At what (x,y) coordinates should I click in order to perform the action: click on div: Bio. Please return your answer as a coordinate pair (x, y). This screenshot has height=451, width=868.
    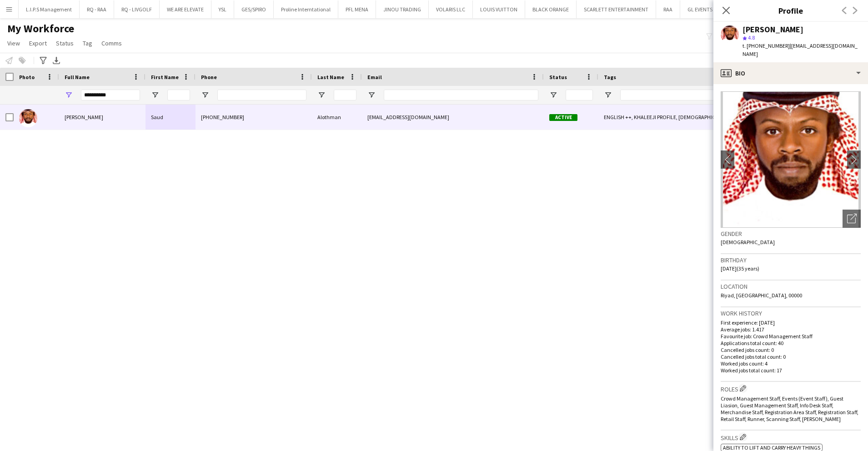
    Looking at the image, I should click on (791, 73).